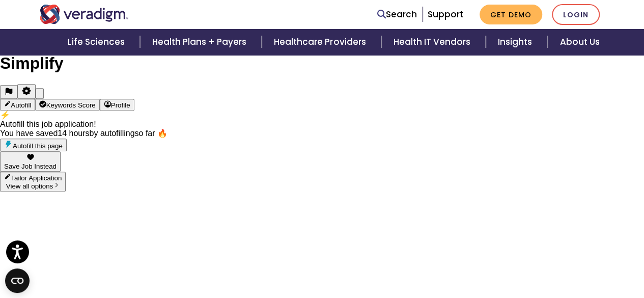  What do you see at coordinates (511, 14) in the screenshot?
I see `a: Get Demo` at bounding box center [511, 14].